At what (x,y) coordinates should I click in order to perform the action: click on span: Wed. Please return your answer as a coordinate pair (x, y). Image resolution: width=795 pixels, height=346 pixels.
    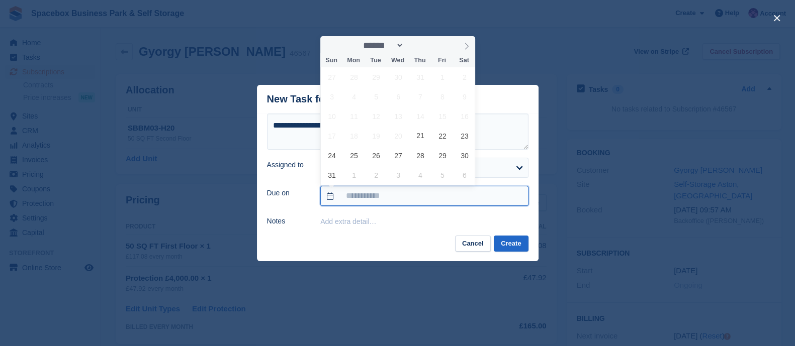
    Looking at the image, I should click on (398, 60).